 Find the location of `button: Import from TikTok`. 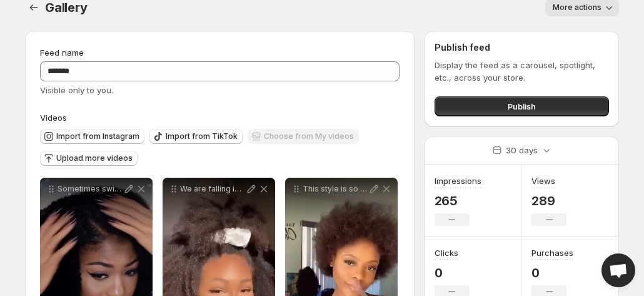

button: Import from TikTok is located at coordinates (196, 136).